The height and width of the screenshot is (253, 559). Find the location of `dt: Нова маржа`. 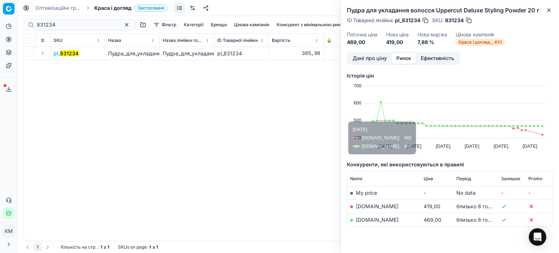

dt: Нова маржа is located at coordinates (432, 35).